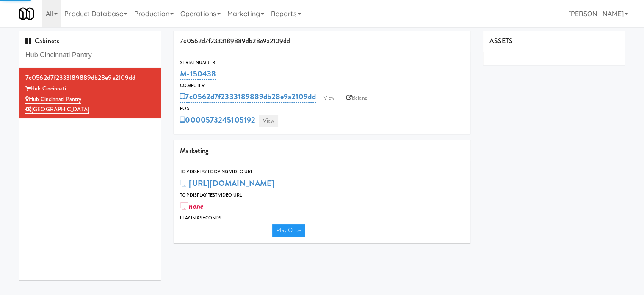 The width and height of the screenshot is (644, 295). What do you see at coordinates (248, 97) in the screenshot?
I see `a: 7c0562d7f2333189889db28e9a2109dd` at bounding box center [248, 97].